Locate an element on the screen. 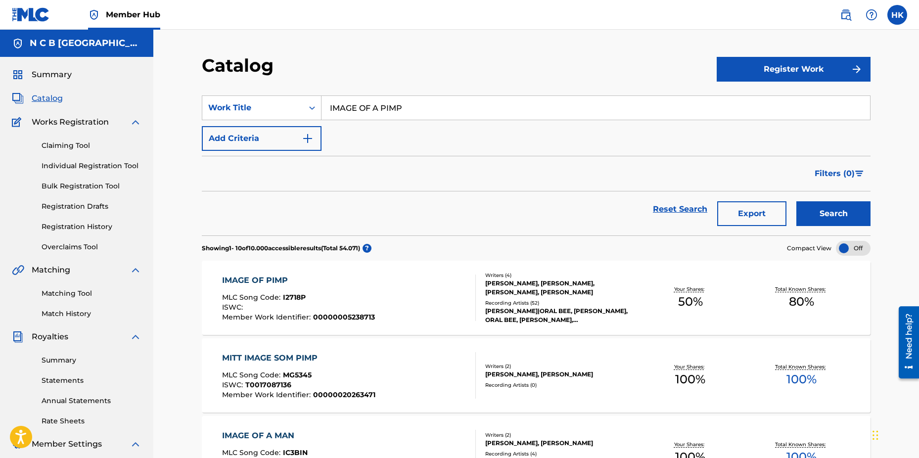 Image resolution: width=919 pixels, height=458 pixels. img: Works Registration is located at coordinates (18, 122).